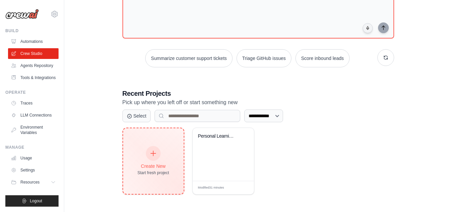  I want to click on img: Logo, so click(22, 14).